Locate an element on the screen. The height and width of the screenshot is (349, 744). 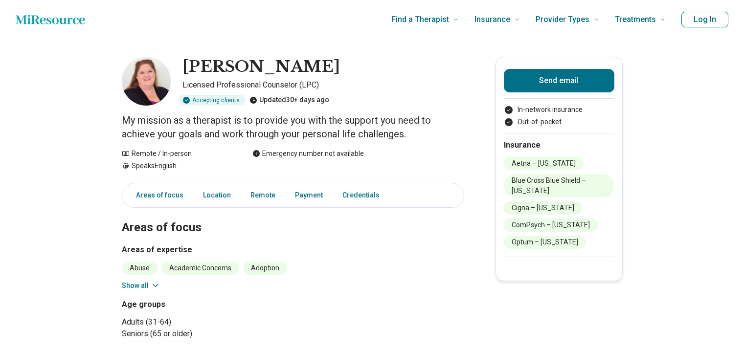
button: Show all is located at coordinates (141, 286).